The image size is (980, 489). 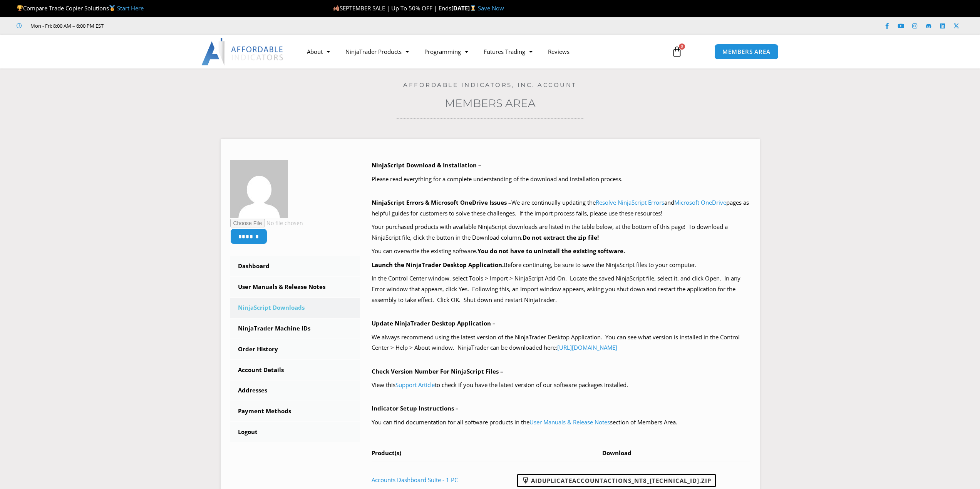 I want to click on b: Update NinjaTrader Desktop Application –, so click(x=433, y=323).